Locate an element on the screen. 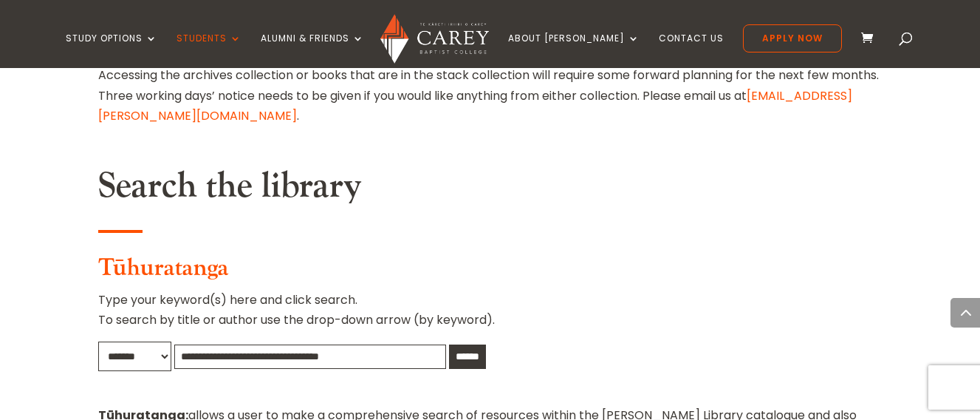 The height and width of the screenshot is (420, 980). a: Apply Now is located at coordinates (793, 38).